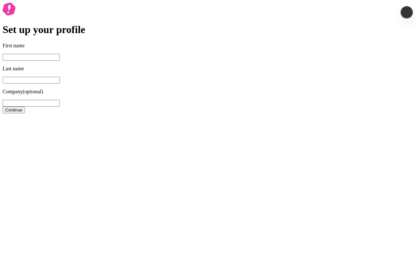  What do you see at coordinates (210, 69) in the screenshot?
I see `p: Last name` at bounding box center [210, 69].